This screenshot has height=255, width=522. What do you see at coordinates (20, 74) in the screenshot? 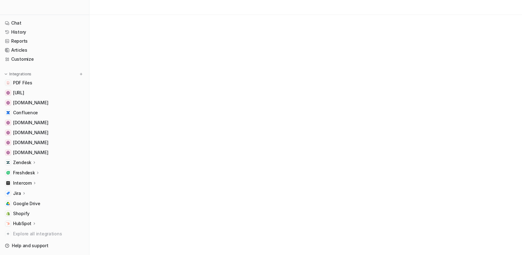
I see `p: Integrations` at bounding box center [20, 74].